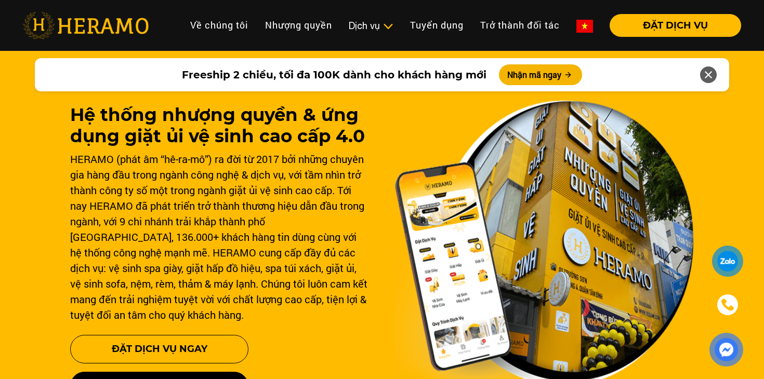 The image size is (764, 379). Describe the element at coordinates (727, 305) in the screenshot. I see `img: phone-icon` at that location.